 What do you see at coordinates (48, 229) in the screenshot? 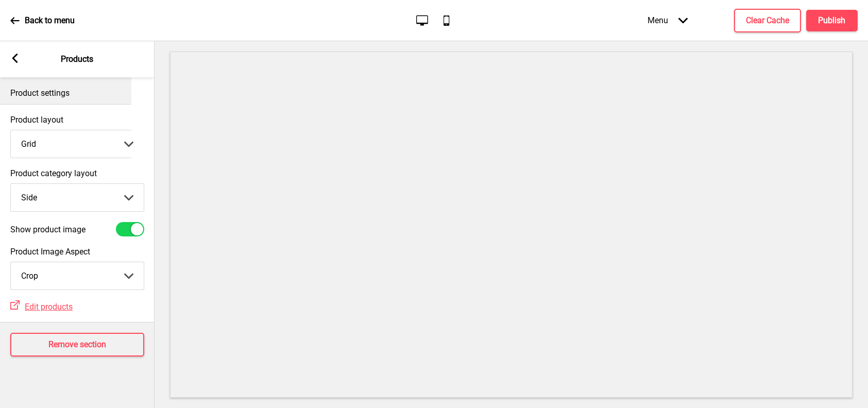
I see `label: Show product image` at bounding box center [48, 229].